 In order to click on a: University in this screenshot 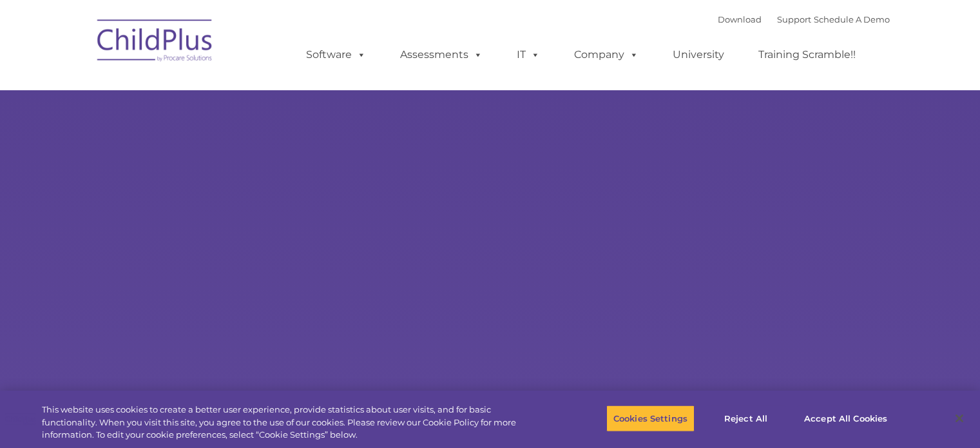, I will do `click(698, 55)`.